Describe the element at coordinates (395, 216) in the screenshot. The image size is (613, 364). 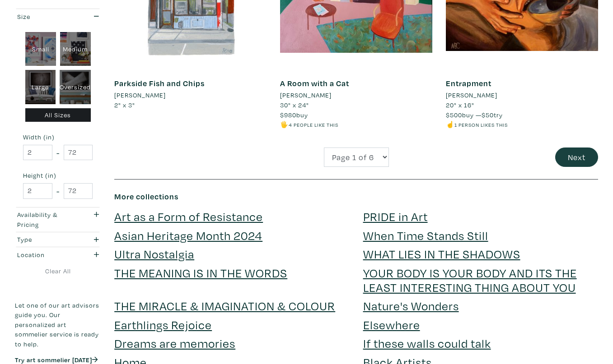
I see `a: PRIDE in Art` at that location.